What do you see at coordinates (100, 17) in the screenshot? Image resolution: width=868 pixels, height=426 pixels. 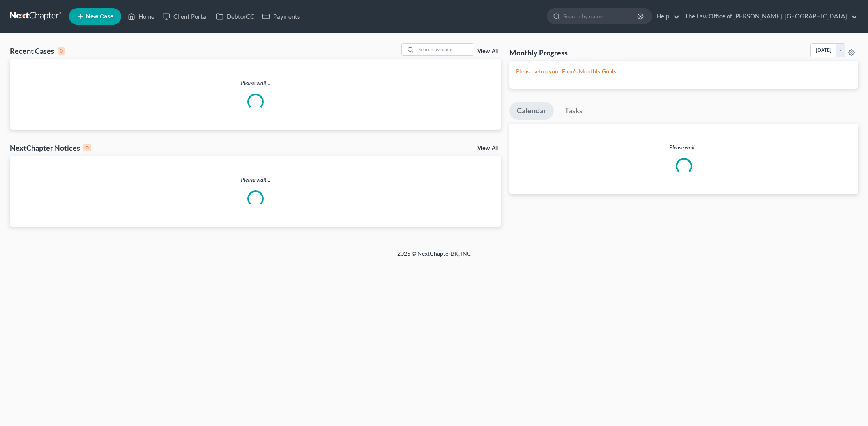 I see `span: New Case` at bounding box center [100, 17].